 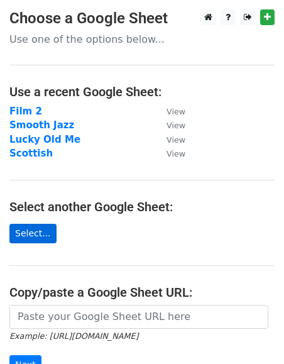 I want to click on h4: Select another Google Sheet:, so click(x=142, y=207).